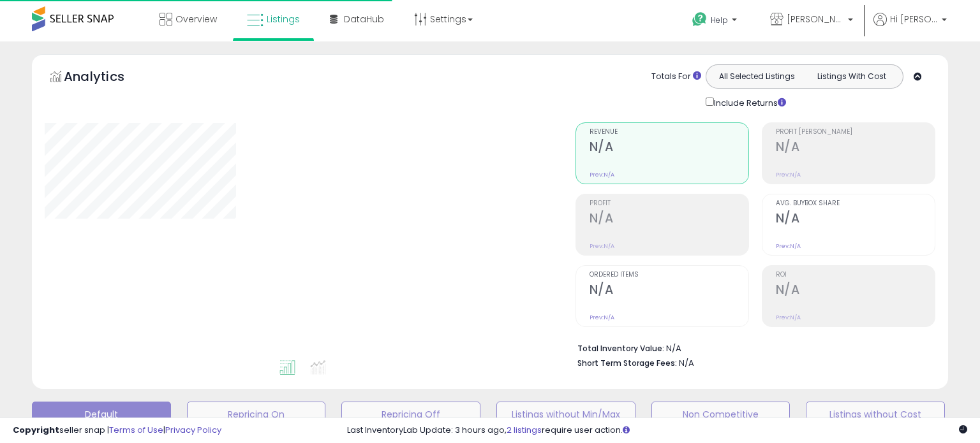 The width and height of the screenshot is (980, 443). Describe the element at coordinates (851, 76) in the screenshot. I see `button: Listings With Cost` at that location.